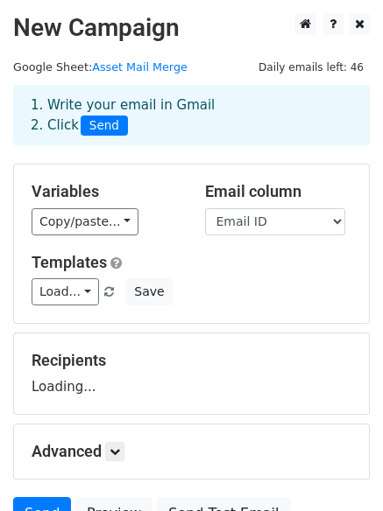  I want to click on a: Daily emails left: 46, so click(311, 67).